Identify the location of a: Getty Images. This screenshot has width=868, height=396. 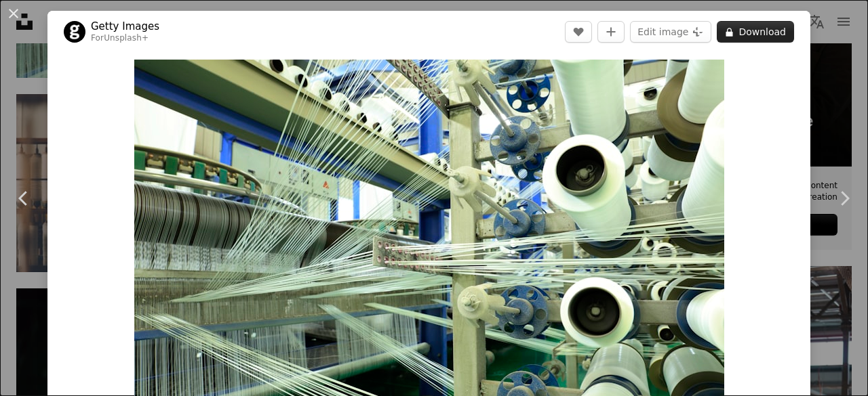
(125, 26).